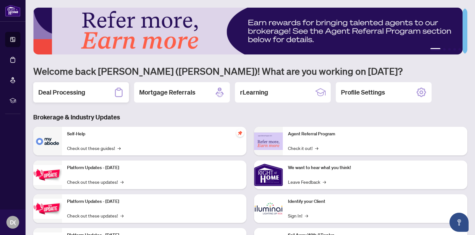  Describe the element at coordinates (459, 223) in the screenshot. I see `button: Open asap` at that location.